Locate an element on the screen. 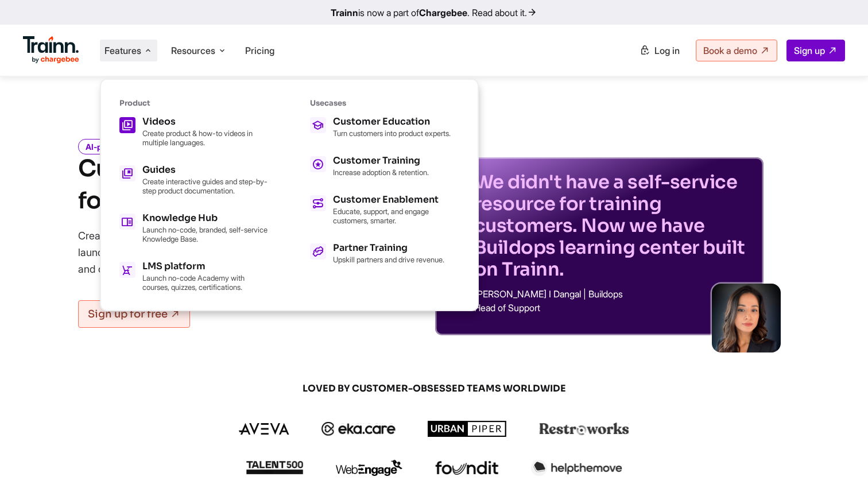 The image size is (868, 492). a: Guides Create interactive guides and step-by-step product documentation. is located at coordinates (194, 180).